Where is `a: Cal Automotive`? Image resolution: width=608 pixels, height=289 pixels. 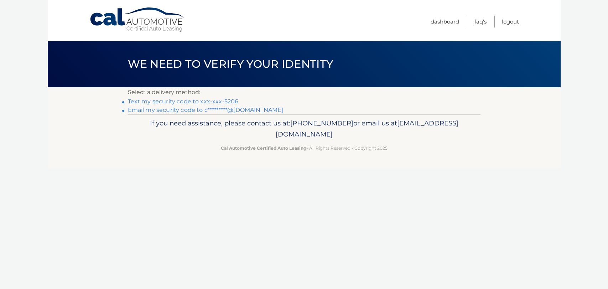
a: Cal Automotive is located at coordinates (137, 20).